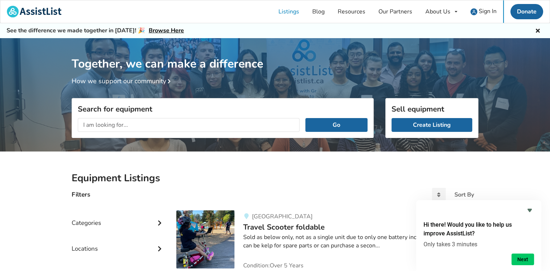 The height and width of the screenshot is (271, 550). I want to click on button: Go, so click(336, 125).